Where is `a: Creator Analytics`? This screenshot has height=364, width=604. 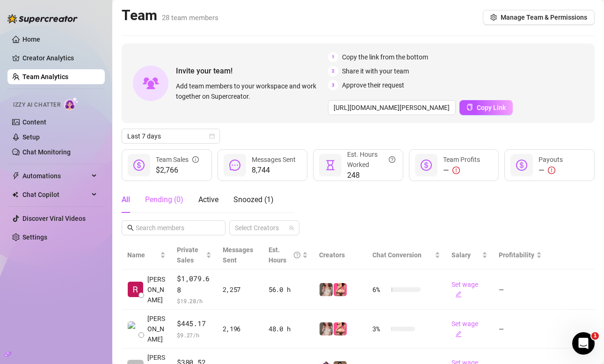
a: Creator Analytics is located at coordinates (60, 58).